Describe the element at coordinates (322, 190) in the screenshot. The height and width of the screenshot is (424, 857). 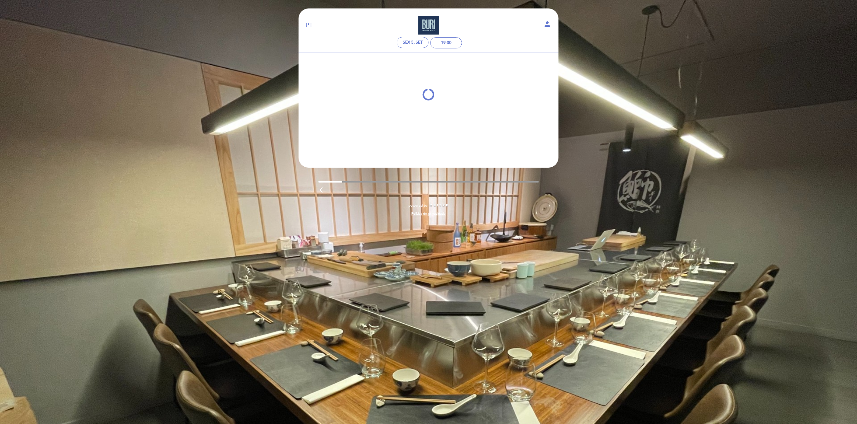
I see `i: arrow_backward` at that location.